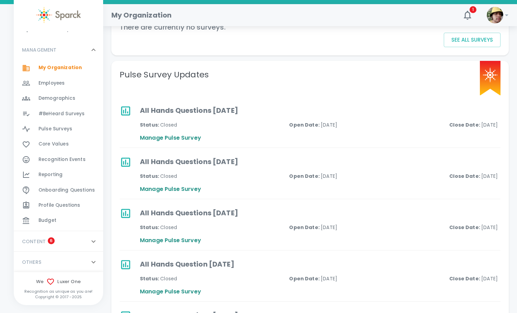 Image resolution: width=517 pixels, height=313 pixels. What do you see at coordinates (57, 98) in the screenshot?
I see `span: Demographics` at bounding box center [57, 98].